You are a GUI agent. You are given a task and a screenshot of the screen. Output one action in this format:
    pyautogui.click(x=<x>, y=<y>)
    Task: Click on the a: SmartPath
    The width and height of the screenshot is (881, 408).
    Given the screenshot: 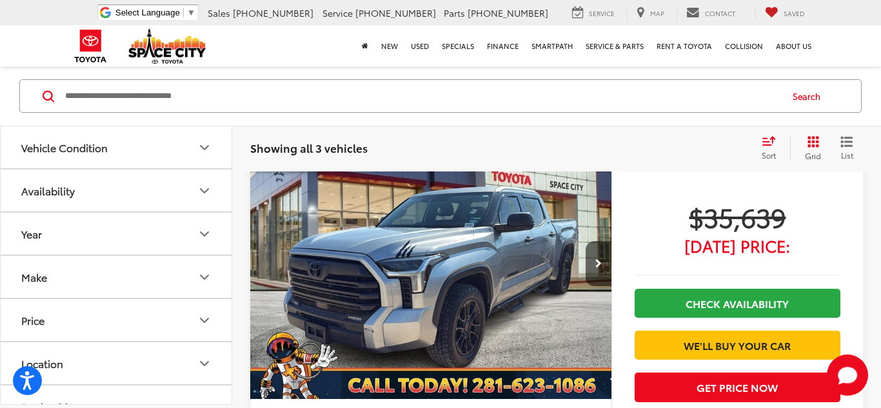 What is the action you would take?
    pyautogui.click(x=552, y=46)
    